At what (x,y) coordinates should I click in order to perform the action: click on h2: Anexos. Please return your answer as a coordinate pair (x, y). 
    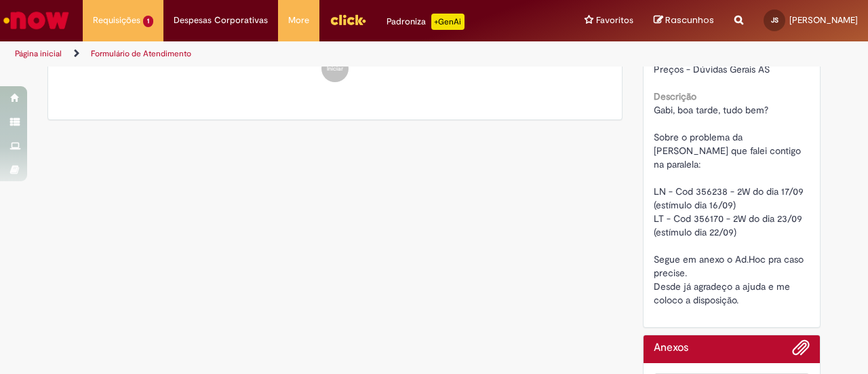
    Looking at the image, I should click on (671, 348).